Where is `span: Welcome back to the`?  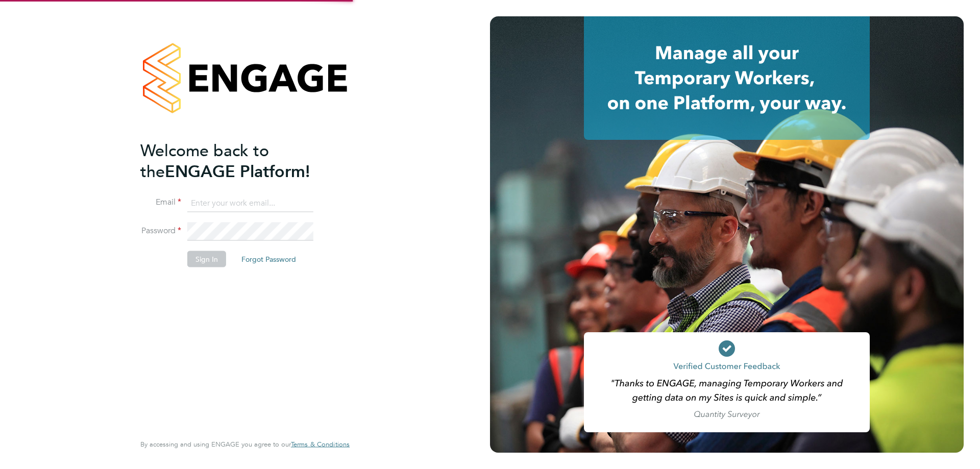 span: Welcome back to the is located at coordinates (204, 161).